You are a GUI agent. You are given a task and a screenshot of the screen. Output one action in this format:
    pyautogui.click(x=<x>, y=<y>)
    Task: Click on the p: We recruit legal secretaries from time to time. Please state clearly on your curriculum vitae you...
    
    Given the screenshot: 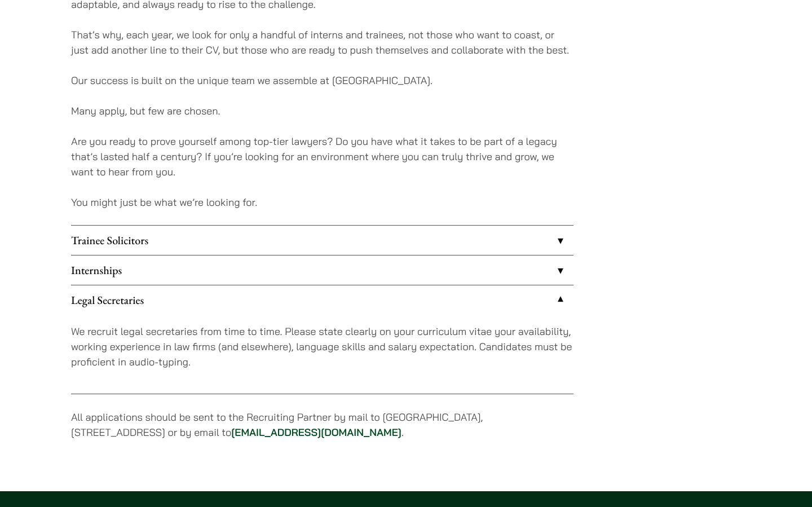 What is the action you would take?
    pyautogui.click(x=322, y=346)
    